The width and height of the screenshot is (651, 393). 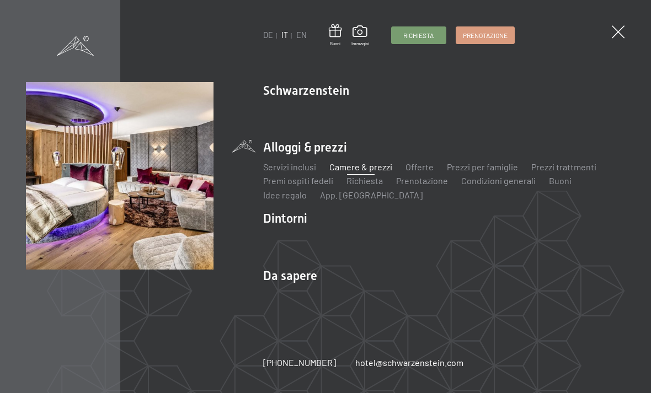 What do you see at coordinates (285, 195) in the screenshot?
I see `a: Idee regalo` at bounding box center [285, 195].